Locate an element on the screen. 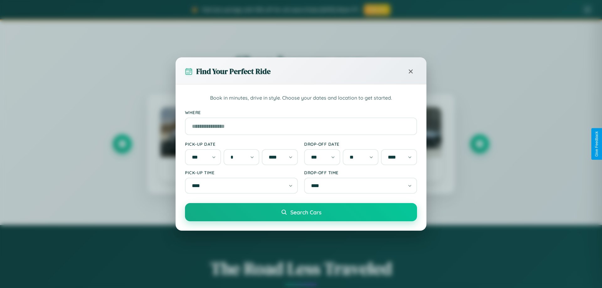  label: Drop-off Time is located at coordinates (361, 172).